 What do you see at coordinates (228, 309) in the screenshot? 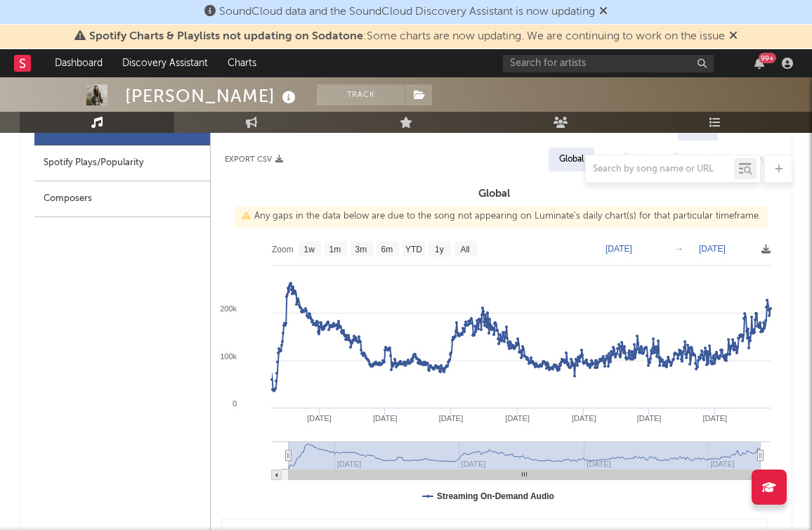
I see `text: 200k` at bounding box center [228, 309].